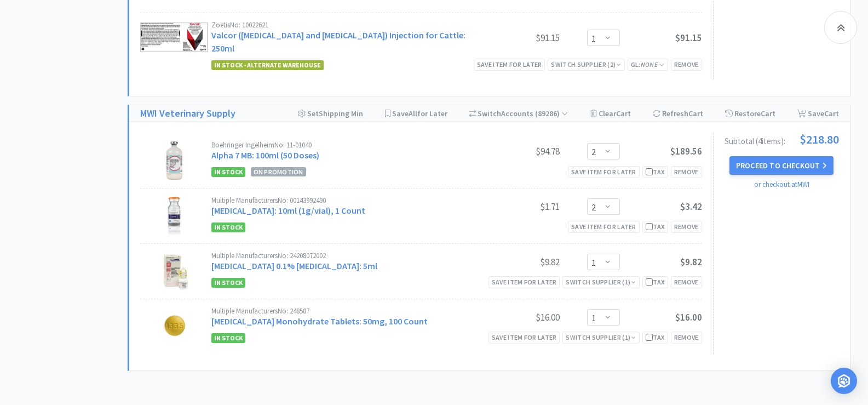  Describe the element at coordinates (420, 113) in the screenshot. I see `span: Save for Later` at that location.